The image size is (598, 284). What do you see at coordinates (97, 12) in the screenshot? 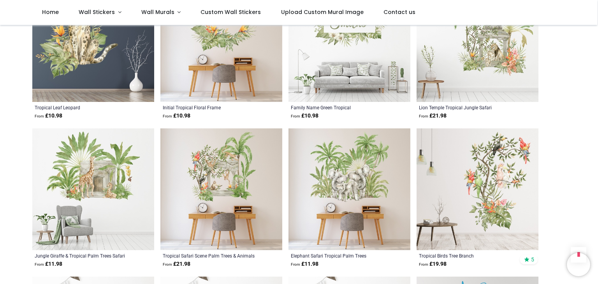
I see `span: Wall Stickers` at bounding box center [97, 12].